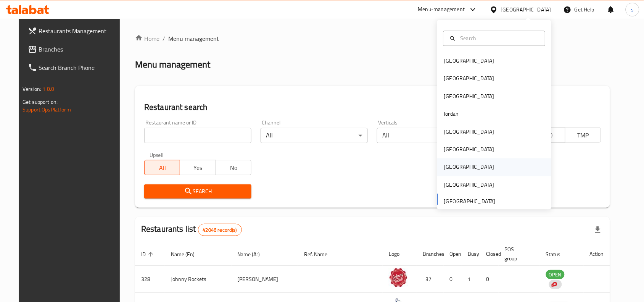 Image resolution: width=644 pixels, height=302 pixels. What do you see at coordinates (430, 279) in the screenshot?
I see `td: 37` at bounding box center [430, 279].